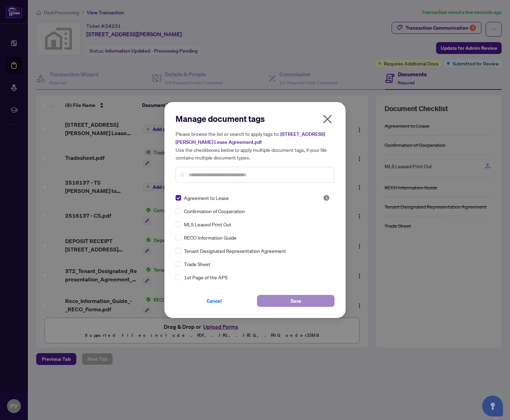  Describe the element at coordinates (255, 145) in the screenshot. I see `h5: Please browse the list or search to apply tags to: Use the checkboxes below to apply multiple doc...` at that location.